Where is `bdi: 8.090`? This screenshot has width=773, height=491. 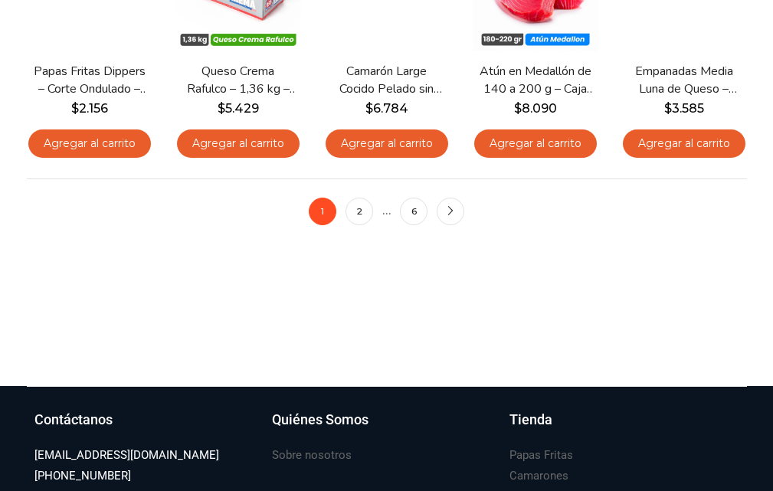
bdi: 8.090 is located at coordinates (536, 108).